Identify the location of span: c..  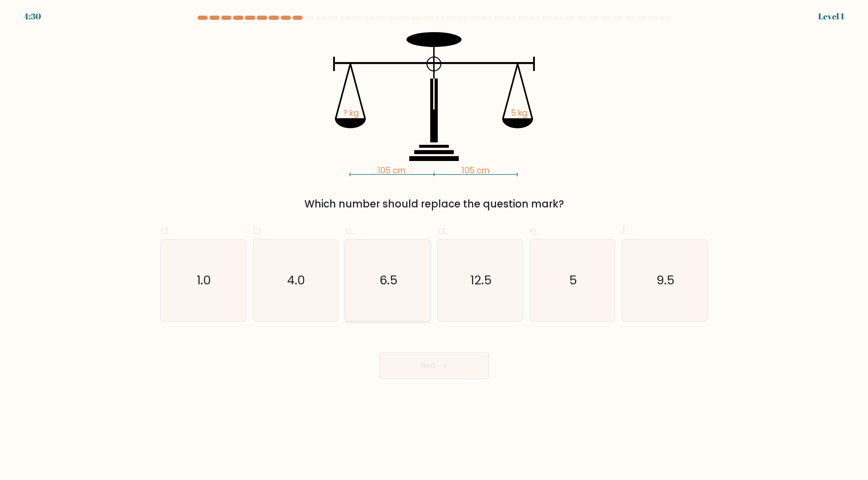
(350, 230).